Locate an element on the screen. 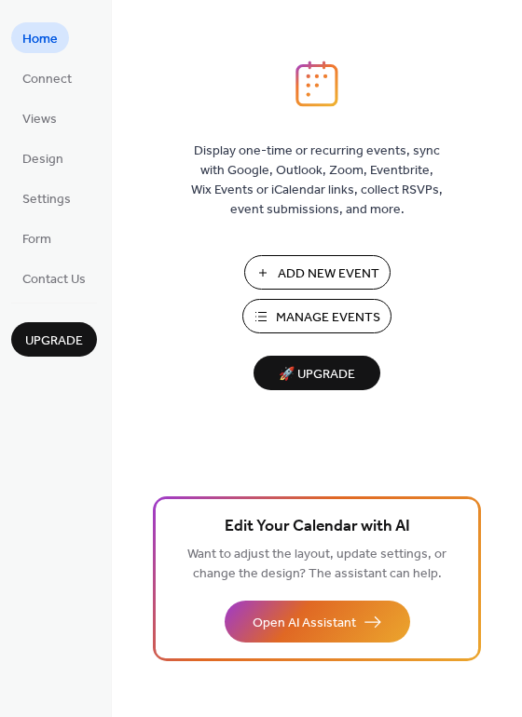  a: Settings is located at coordinates (47, 197).